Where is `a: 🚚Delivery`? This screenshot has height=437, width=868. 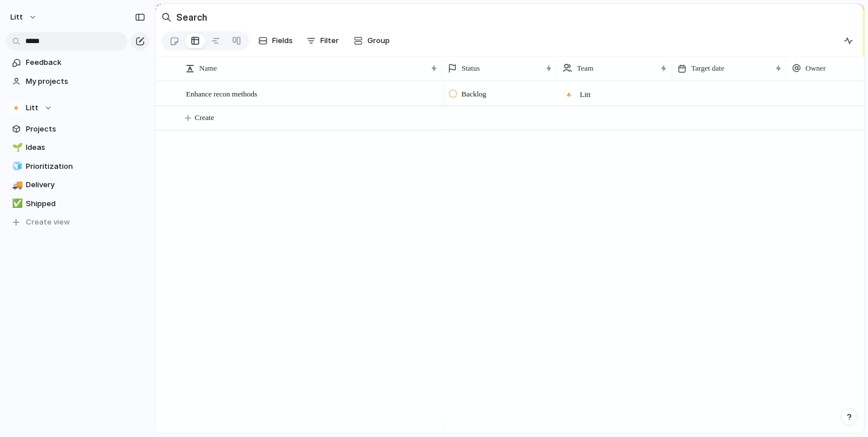
a: 🚚Delivery is located at coordinates (78, 185).